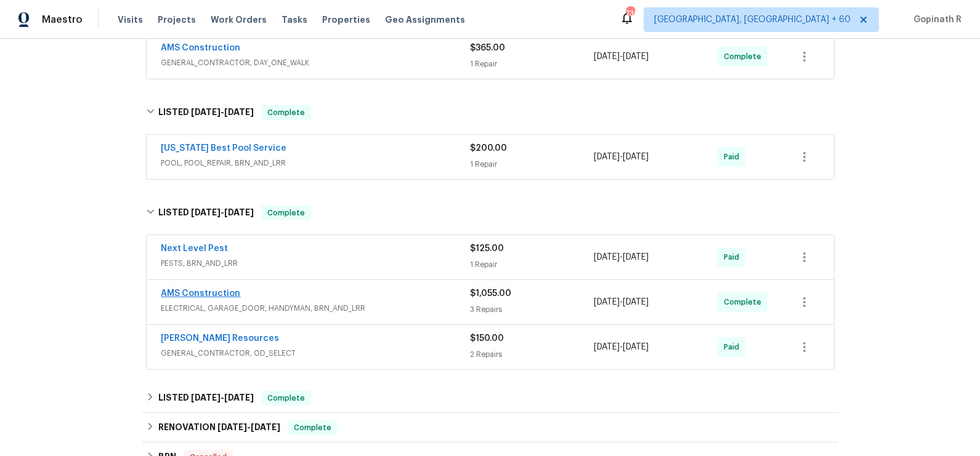 The width and height of the screenshot is (980, 456). Describe the element at coordinates (532, 355) in the screenshot. I see `div: 2 Repairs` at that location.